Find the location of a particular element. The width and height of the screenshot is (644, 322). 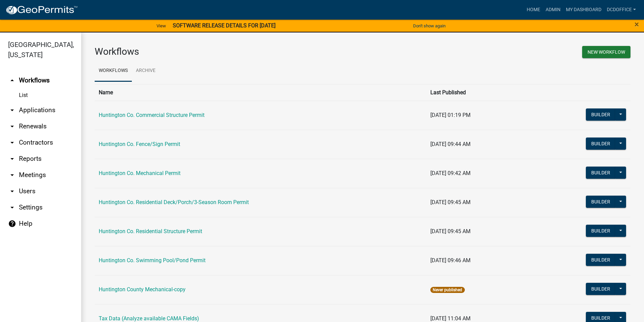

a: Admin is located at coordinates (553, 10).